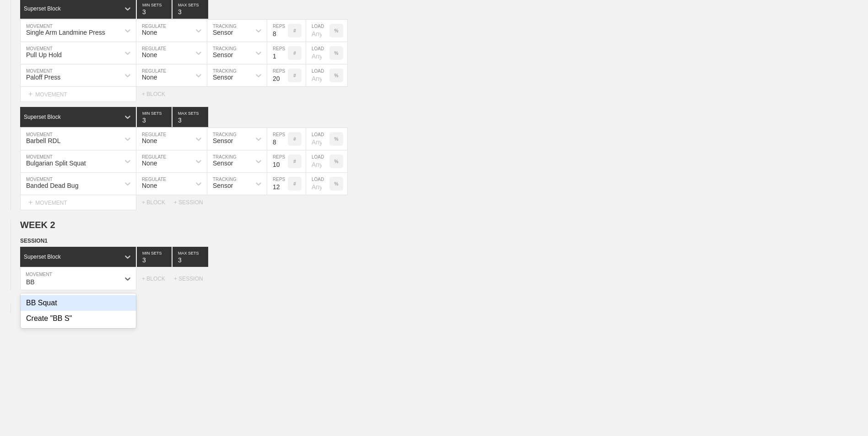 This screenshot has width=868, height=436. What do you see at coordinates (41, 308) in the screenshot?
I see `div: WEEK 3` at bounding box center [41, 308].